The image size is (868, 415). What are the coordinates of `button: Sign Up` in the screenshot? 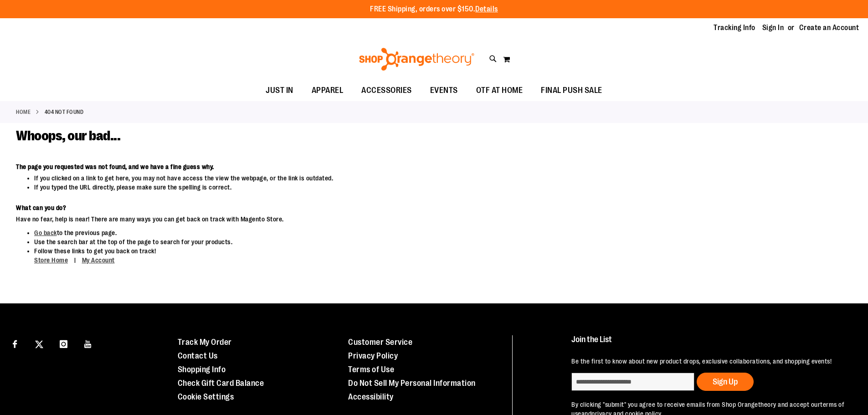 It's located at (724, 381).